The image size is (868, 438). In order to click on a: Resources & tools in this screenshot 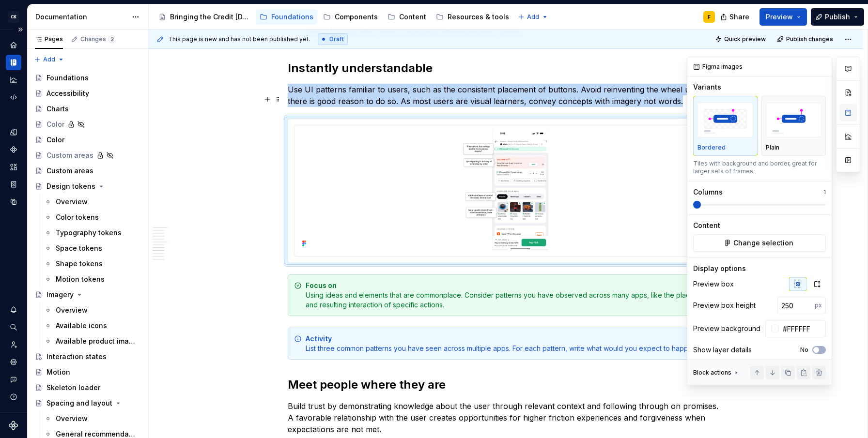, I will do `click(472, 17)`.